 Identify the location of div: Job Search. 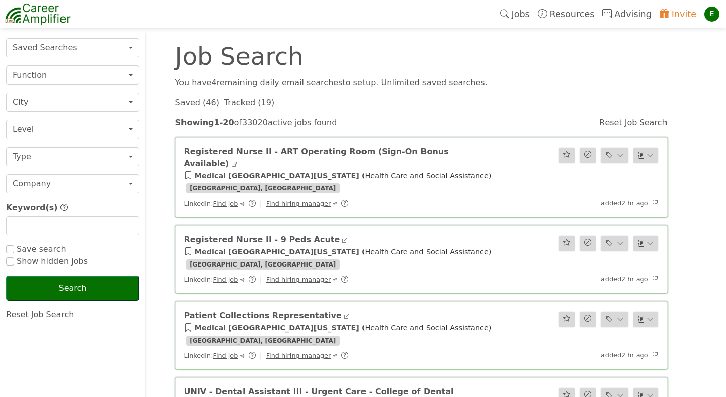
(359, 56).